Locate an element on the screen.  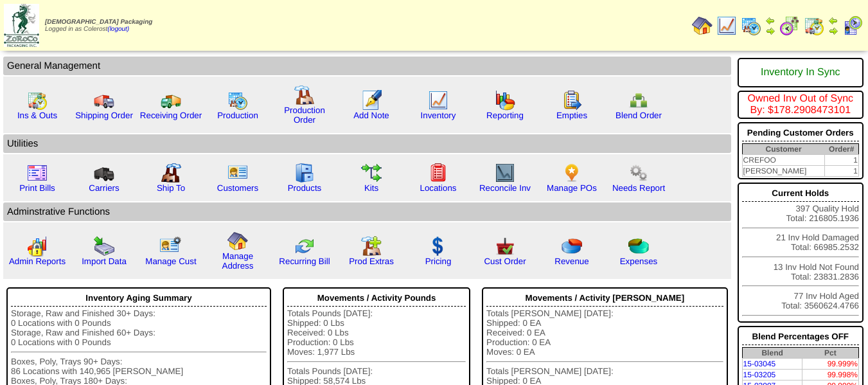
a: 15-03205 is located at coordinates (760, 375).